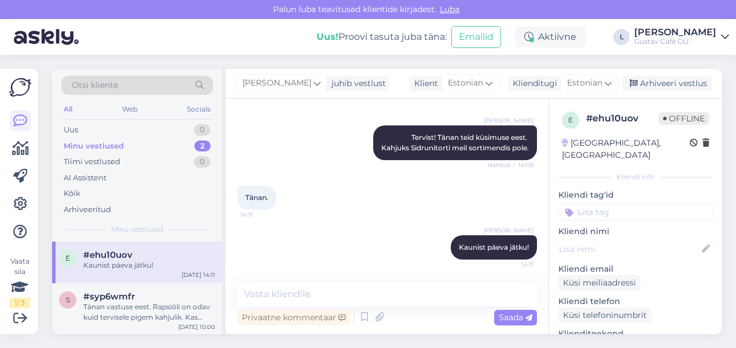 Image resolution: width=736 pixels, height=348 pixels. Describe the element at coordinates (635, 269) in the screenshot. I see `p: Kliendi email` at that location.